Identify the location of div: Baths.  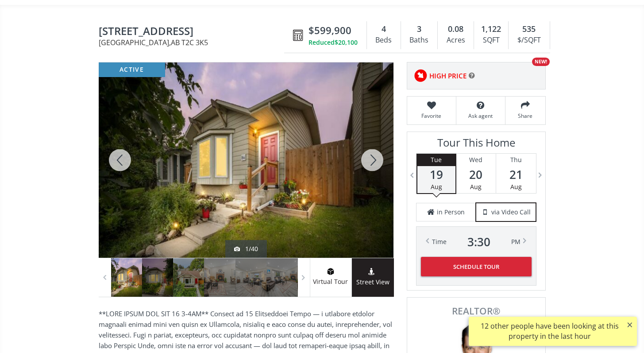
(419, 40).